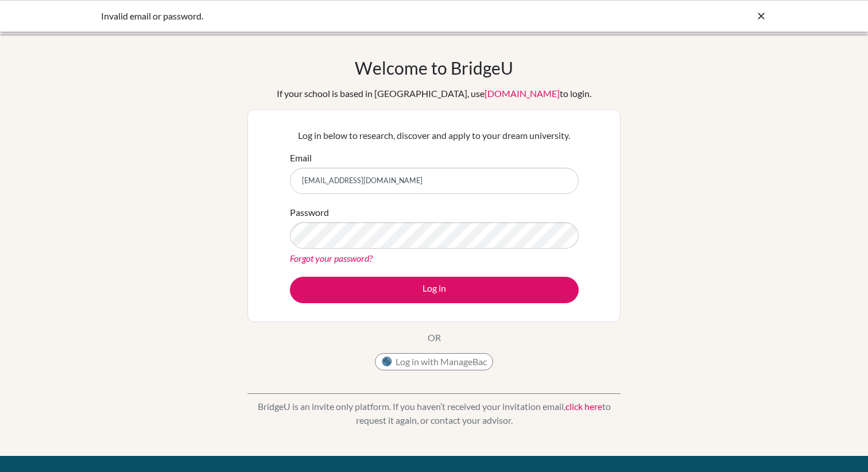 This screenshot has height=472, width=868. Describe the element at coordinates (434, 362) in the screenshot. I see `button: Log in with ManageBac` at that location.